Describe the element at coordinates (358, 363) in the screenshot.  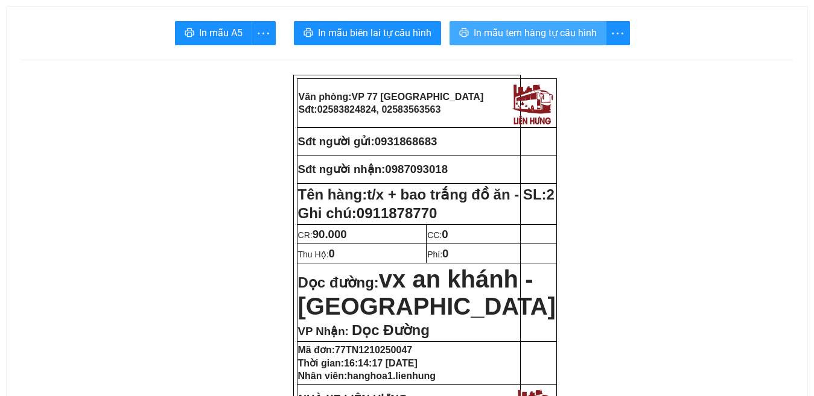
I see `strong: Thời gian:` at that location.